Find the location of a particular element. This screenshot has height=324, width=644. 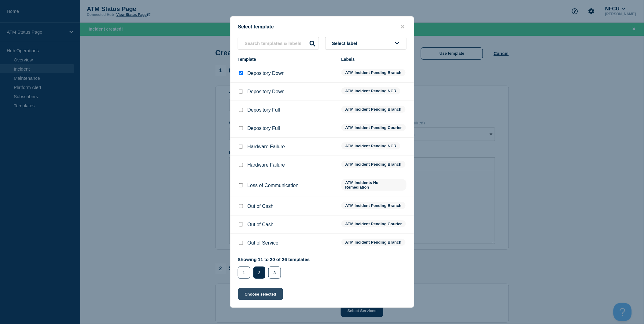

div: Template is located at coordinates (286, 59).